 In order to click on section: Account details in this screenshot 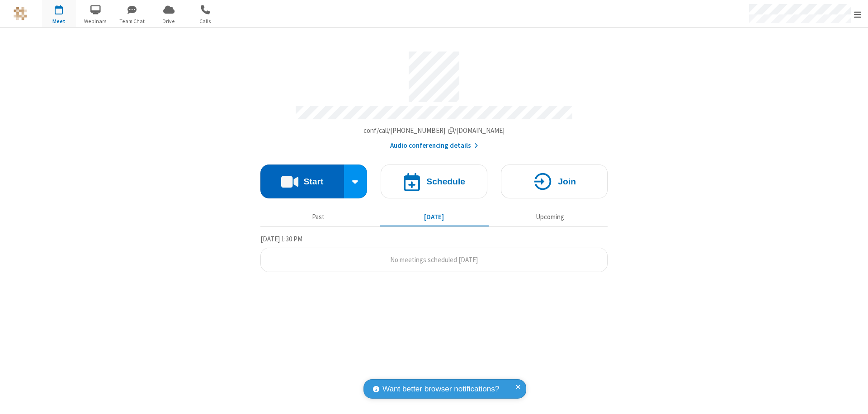, I will do `click(434, 97)`.